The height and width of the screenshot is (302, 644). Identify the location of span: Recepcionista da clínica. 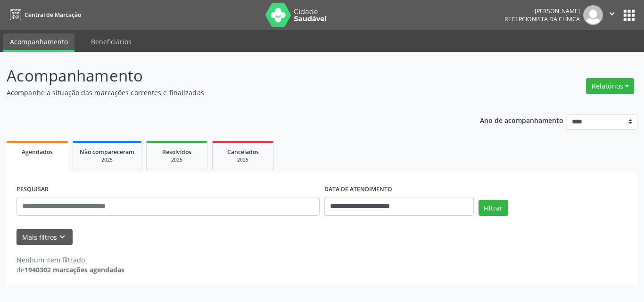
(542, 19).